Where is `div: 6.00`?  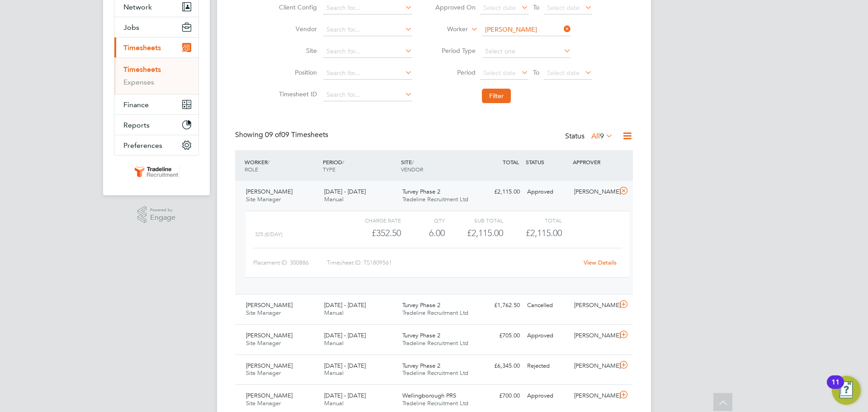
div: 6.00 is located at coordinates (422, 233).